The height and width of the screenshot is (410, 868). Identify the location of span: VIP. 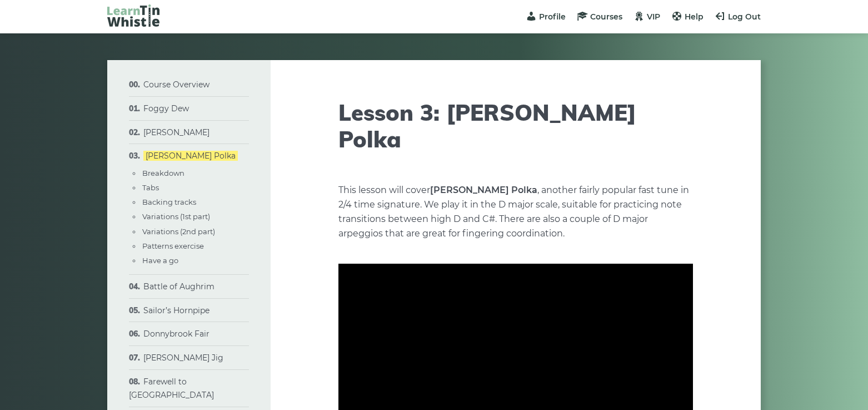
(653, 17).